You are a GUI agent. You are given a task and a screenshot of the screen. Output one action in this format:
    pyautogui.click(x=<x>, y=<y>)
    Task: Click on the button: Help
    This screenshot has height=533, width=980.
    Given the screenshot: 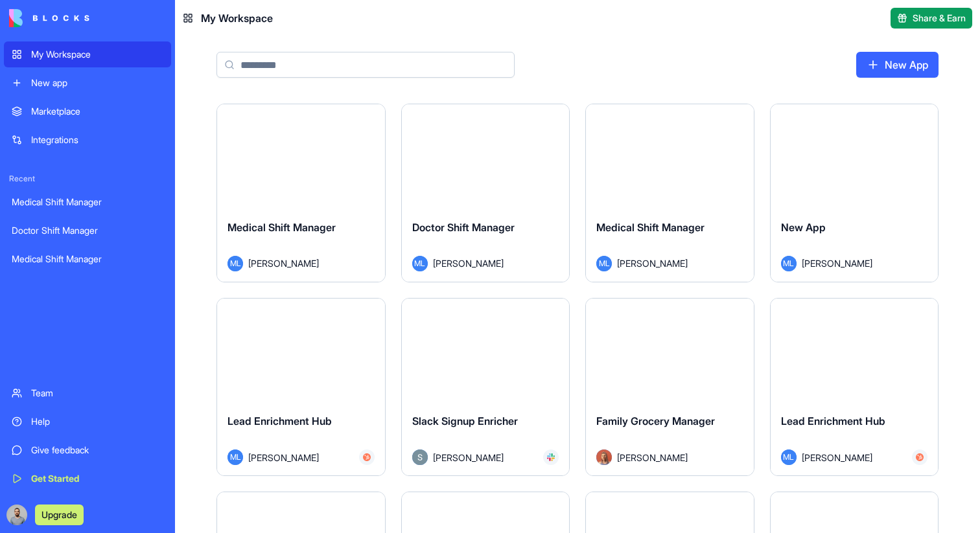 What is the action you would take?
    pyautogui.click(x=216, y=430)
    